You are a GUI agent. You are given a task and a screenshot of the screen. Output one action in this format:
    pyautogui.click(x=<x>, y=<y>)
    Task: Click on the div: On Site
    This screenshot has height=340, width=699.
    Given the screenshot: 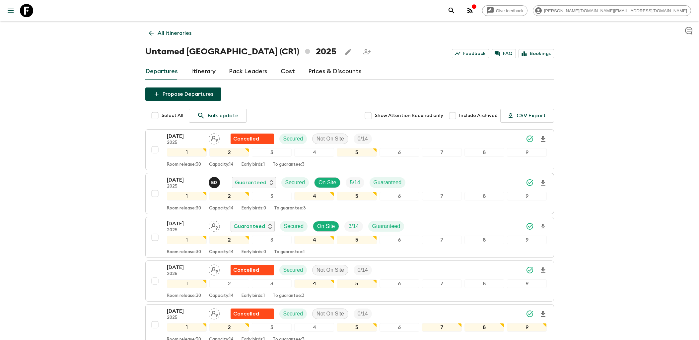 What is the action you would take?
    pyautogui.click(x=327, y=183)
    